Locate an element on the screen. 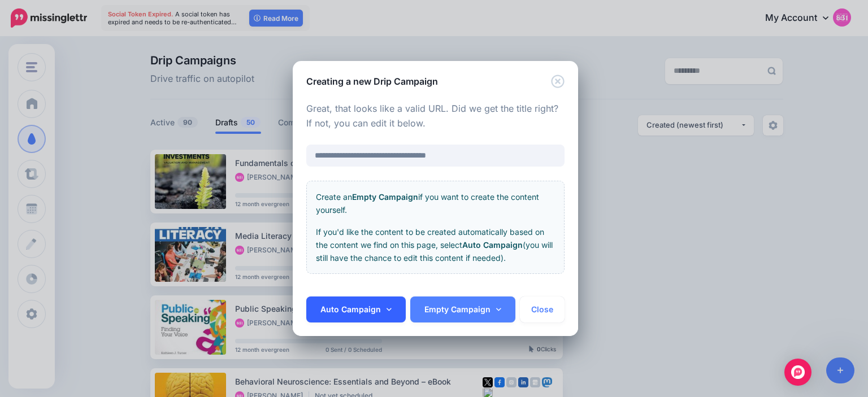 The width and height of the screenshot is (868, 397). a: Auto Campaign is located at coordinates (356, 310).